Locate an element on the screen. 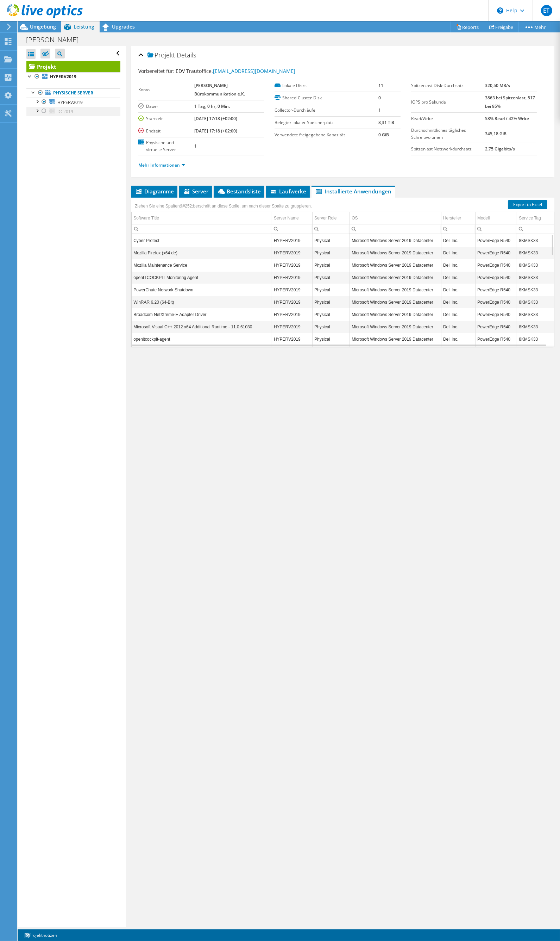  a: Reports is located at coordinates (467, 26).